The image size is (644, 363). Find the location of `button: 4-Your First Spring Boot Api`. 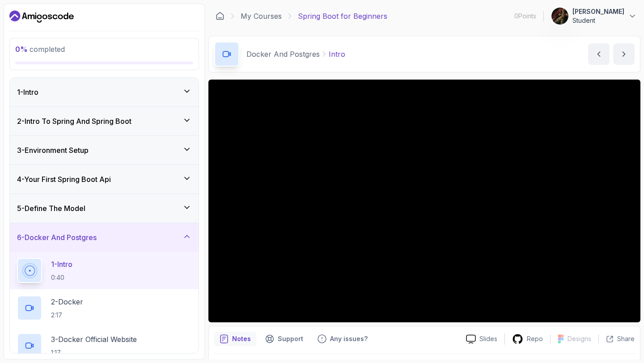

button: 4-Your First Spring Boot Api is located at coordinates (104, 179).